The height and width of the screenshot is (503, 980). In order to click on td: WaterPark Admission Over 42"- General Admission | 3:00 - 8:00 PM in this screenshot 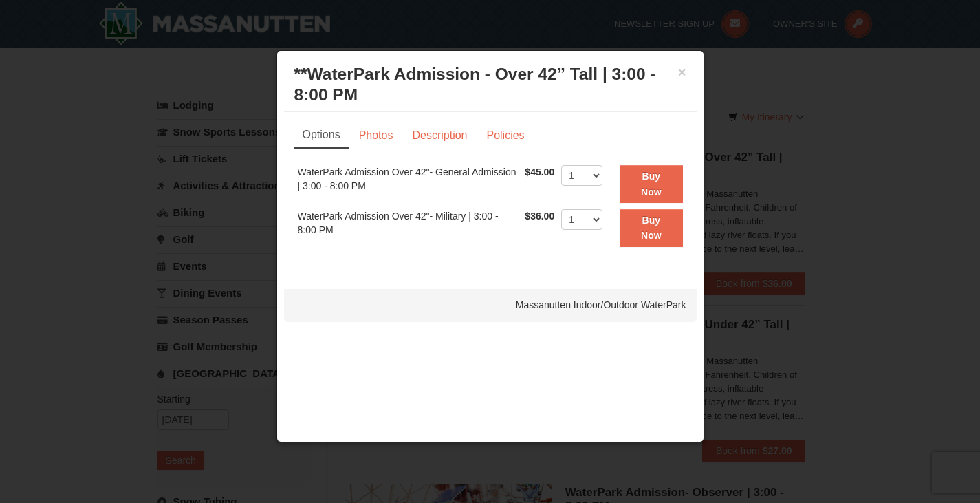, I will do `click(408, 184)`.